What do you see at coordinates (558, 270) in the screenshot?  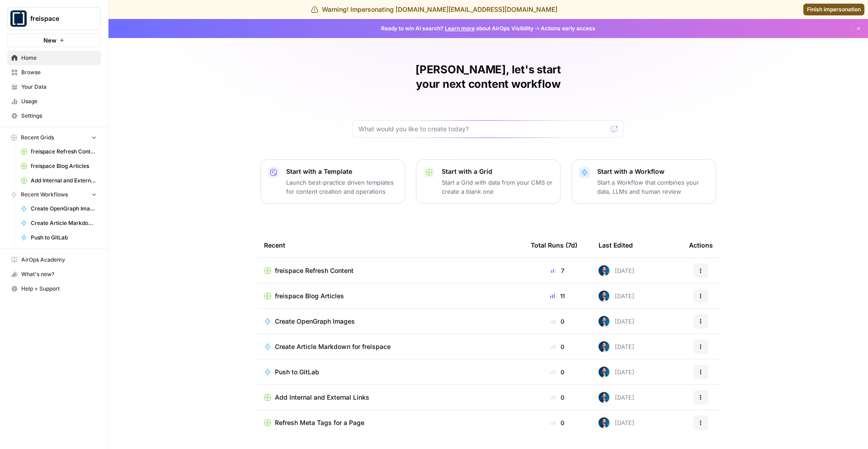 I see `div: 7` at bounding box center [558, 270].